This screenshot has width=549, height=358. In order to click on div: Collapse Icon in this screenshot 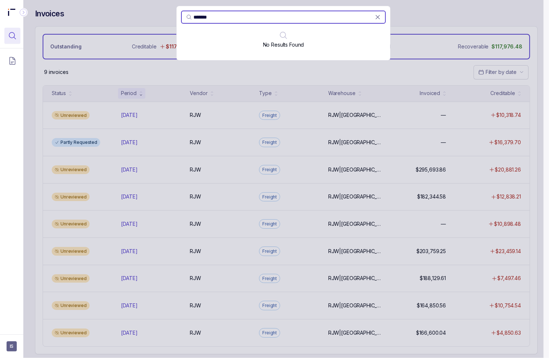, I will do `click(23, 12)`.